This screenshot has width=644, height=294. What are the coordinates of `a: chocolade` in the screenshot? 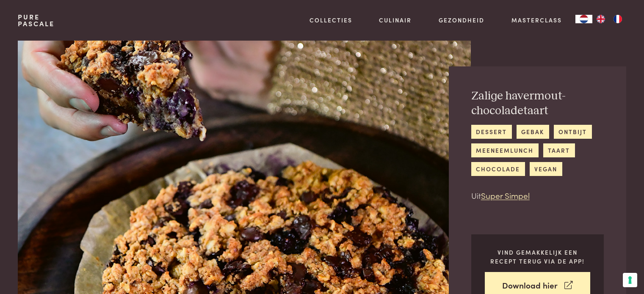 It's located at (498, 169).